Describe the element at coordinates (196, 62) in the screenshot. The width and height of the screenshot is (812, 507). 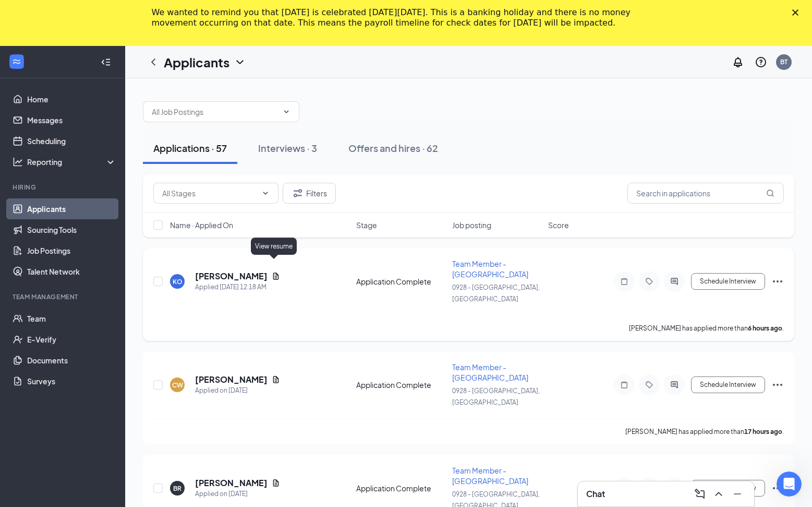
I see `h1: Applicants` at that location.